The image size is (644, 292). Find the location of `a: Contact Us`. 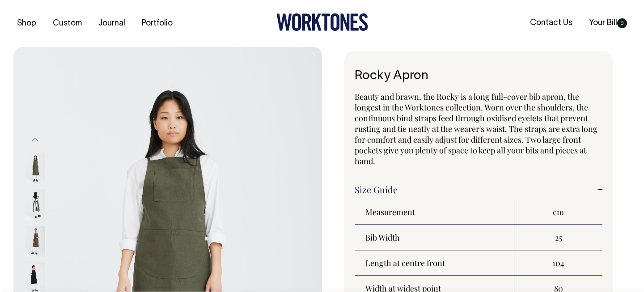

a: Contact Us is located at coordinates (551, 23).